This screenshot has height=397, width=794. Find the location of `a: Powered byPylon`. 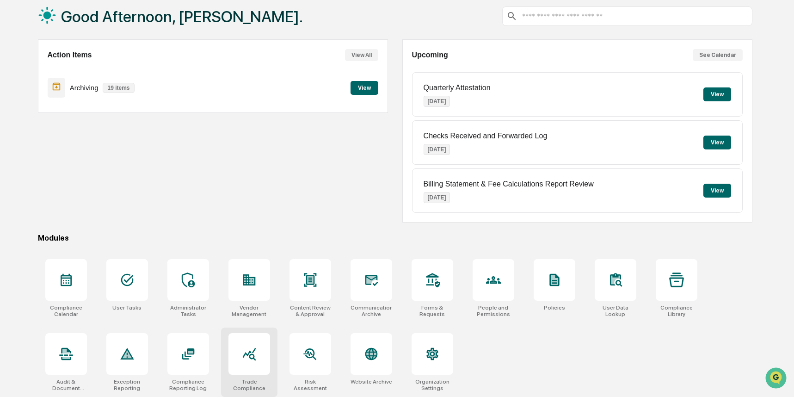

a: Powered byPylon is located at coordinates (88, 160).